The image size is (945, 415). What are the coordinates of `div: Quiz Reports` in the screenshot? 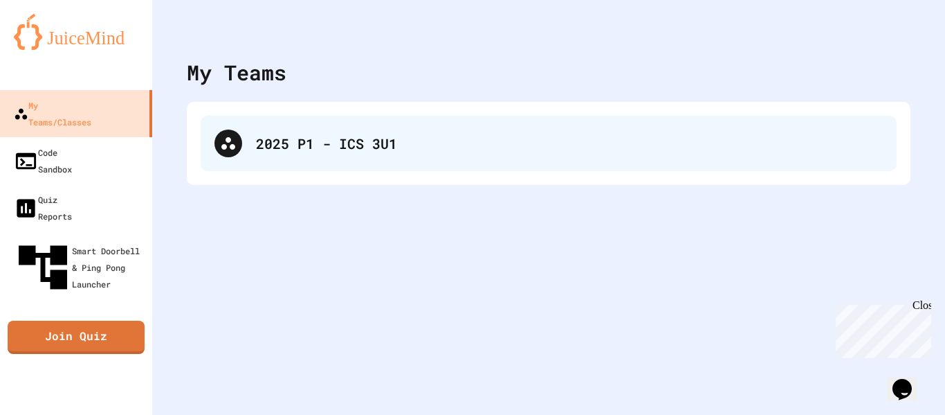 It's located at (43, 208).